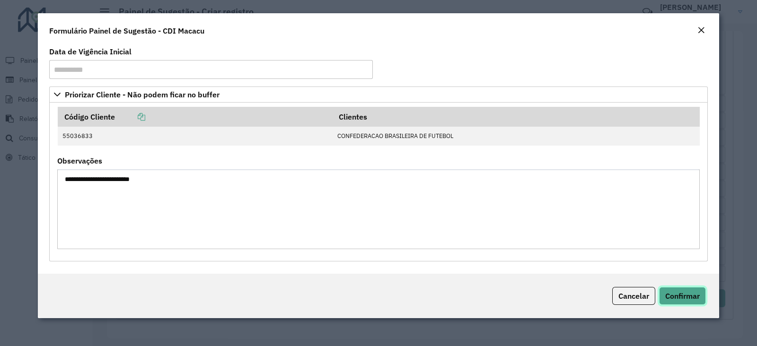 The height and width of the screenshot is (346, 757). I want to click on label: Observações, so click(80, 161).